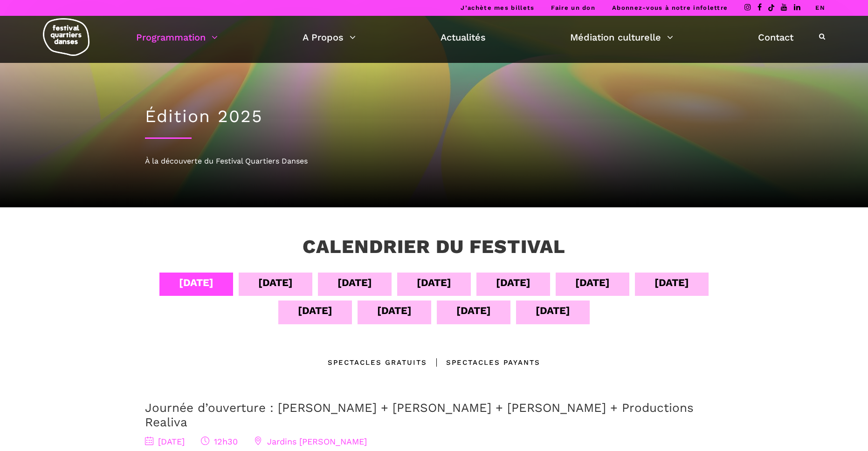 This screenshot has height=451, width=868. Describe the element at coordinates (463, 37) in the screenshot. I see `a: Actualités` at that location.